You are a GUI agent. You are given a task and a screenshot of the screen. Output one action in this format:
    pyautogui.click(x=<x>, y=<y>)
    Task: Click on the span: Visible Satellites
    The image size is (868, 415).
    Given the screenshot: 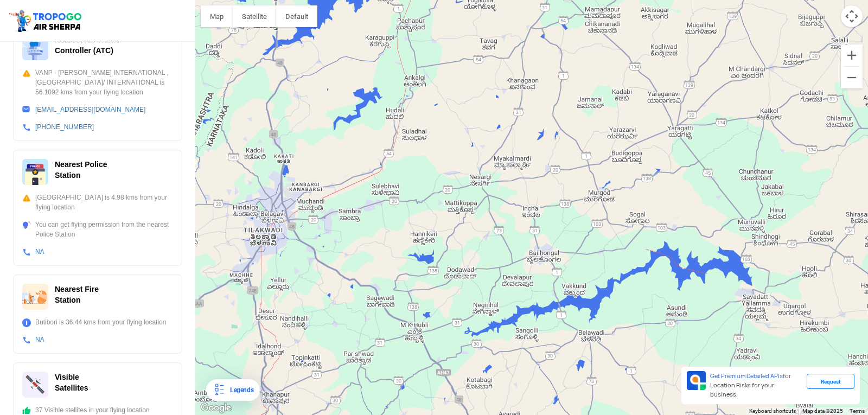 What is the action you would take?
    pyautogui.click(x=71, y=382)
    